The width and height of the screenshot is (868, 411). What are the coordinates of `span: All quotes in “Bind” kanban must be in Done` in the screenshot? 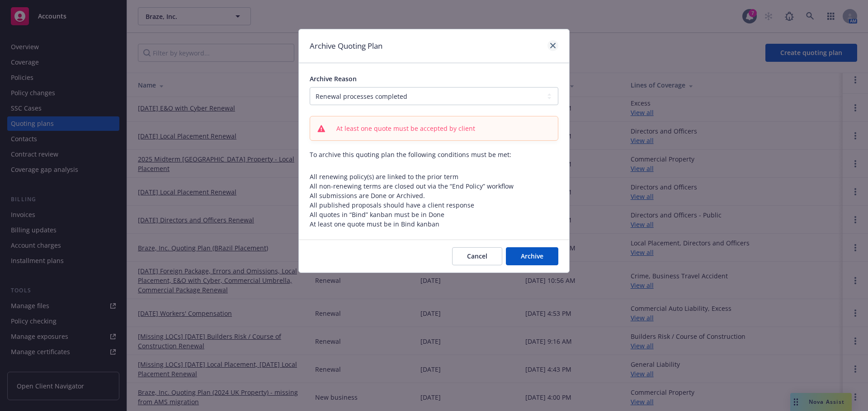 It's located at (377, 215).